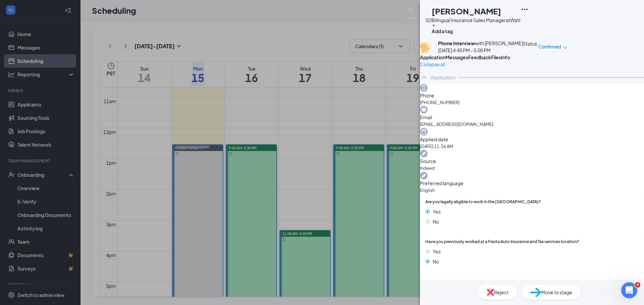  Describe the element at coordinates (432, 64) in the screenshot. I see `span: Collapse all` at that location.